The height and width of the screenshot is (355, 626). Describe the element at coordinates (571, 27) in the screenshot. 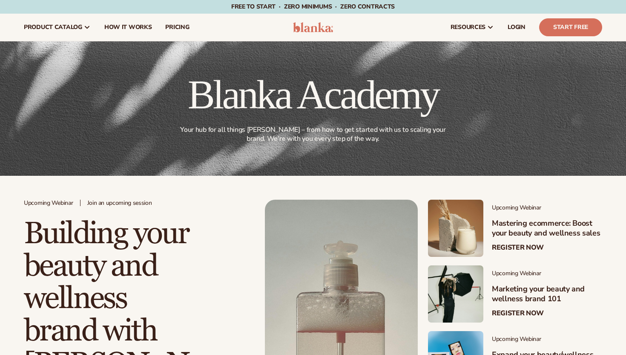

I see `a: Start Free` at that location.